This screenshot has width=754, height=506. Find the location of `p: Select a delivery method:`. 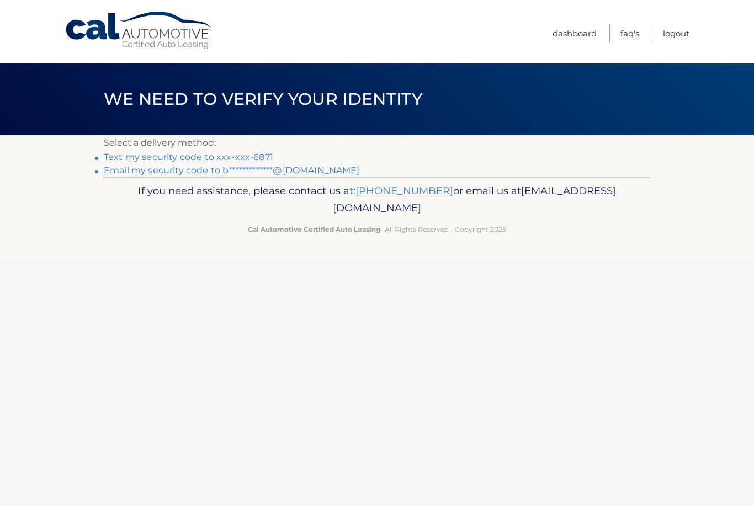

p: Select a delivery method: is located at coordinates (377, 143).